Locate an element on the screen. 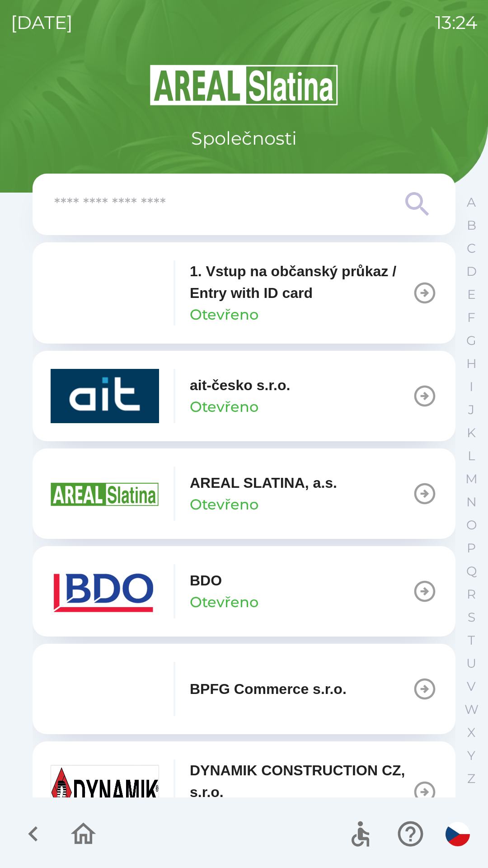  p: X is located at coordinates (471, 733).